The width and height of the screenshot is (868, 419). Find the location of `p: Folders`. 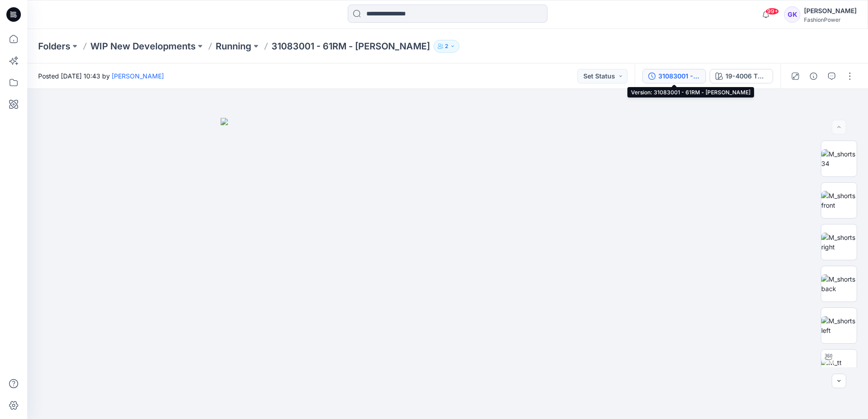

p: Folders is located at coordinates (54, 46).